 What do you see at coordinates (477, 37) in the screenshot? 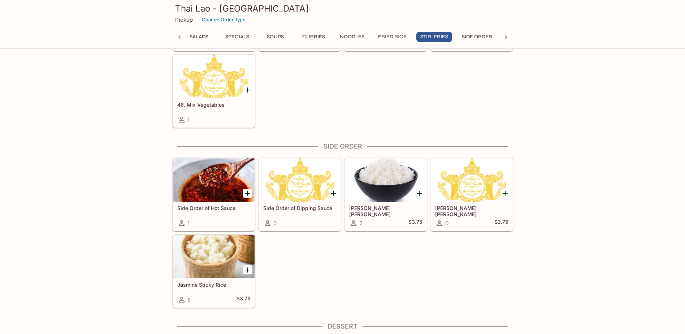
I see `button: Side Order` at bounding box center [477, 37].